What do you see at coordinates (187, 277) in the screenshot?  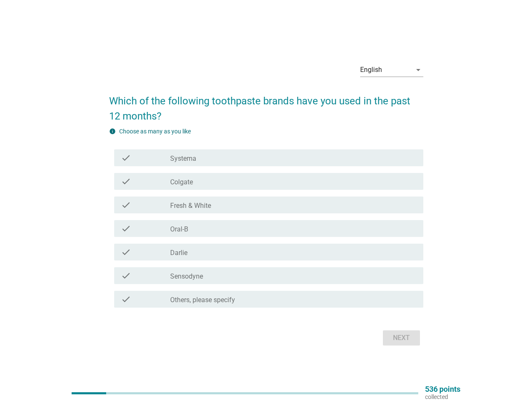 I see `label: Sensodyne` at bounding box center [187, 277].